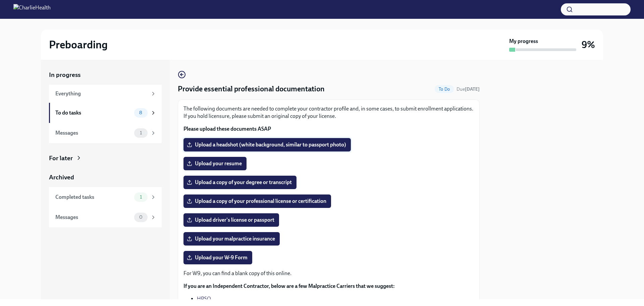 The height and width of the screenshot is (306, 644). Describe the element at coordinates (218, 258) in the screenshot. I see `label: Upload your W-9 Form` at that location.